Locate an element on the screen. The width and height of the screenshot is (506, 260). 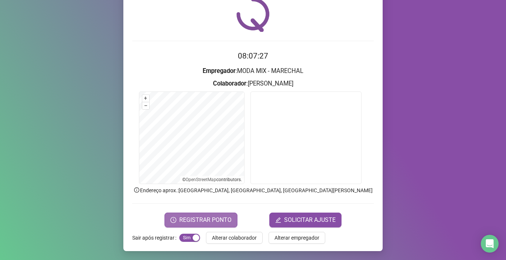
span: Alterar colaborador is located at coordinates (234, 238).